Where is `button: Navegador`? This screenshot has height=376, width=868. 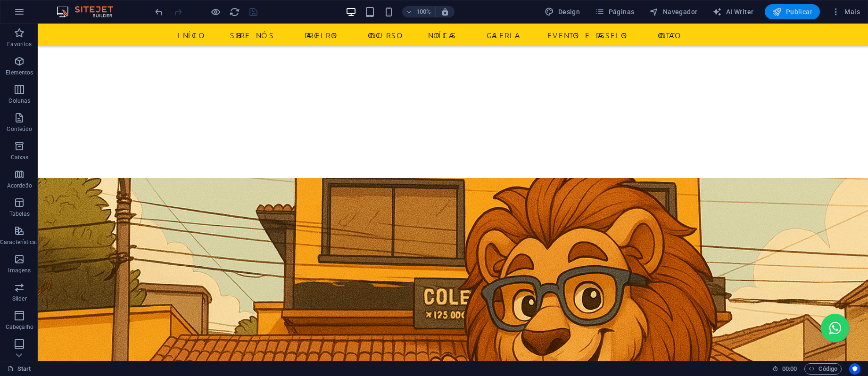
button: Navegador is located at coordinates (673, 12).